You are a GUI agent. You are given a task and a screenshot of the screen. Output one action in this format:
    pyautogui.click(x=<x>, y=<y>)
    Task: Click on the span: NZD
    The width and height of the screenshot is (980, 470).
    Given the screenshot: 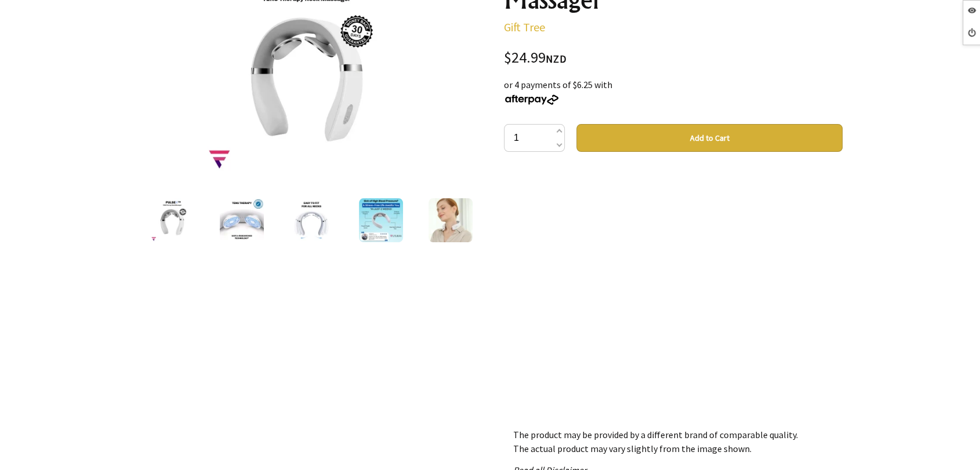 What is the action you would take?
    pyautogui.click(x=556, y=58)
    